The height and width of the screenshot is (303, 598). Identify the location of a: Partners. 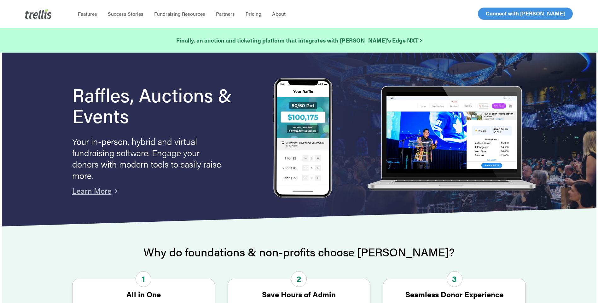
(225, 14).